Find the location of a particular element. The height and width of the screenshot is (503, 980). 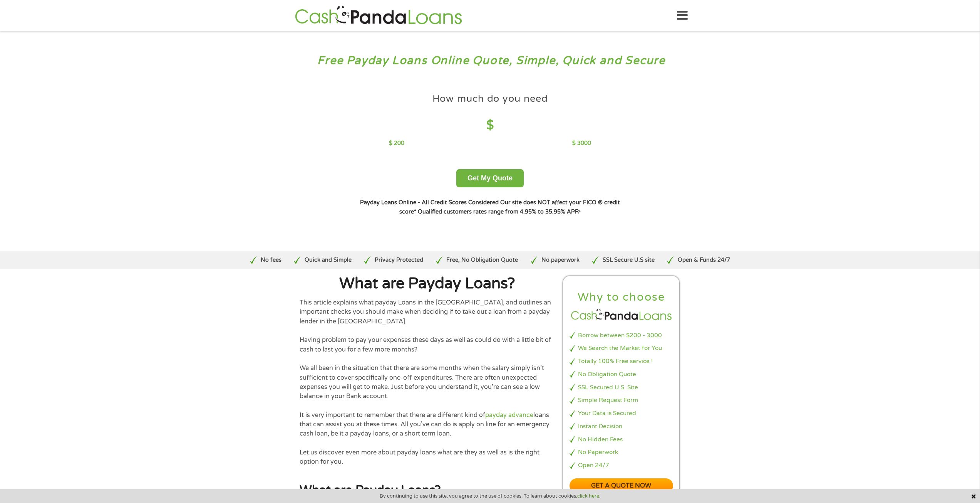

a: payday advance is located at coordinates (509, 415).